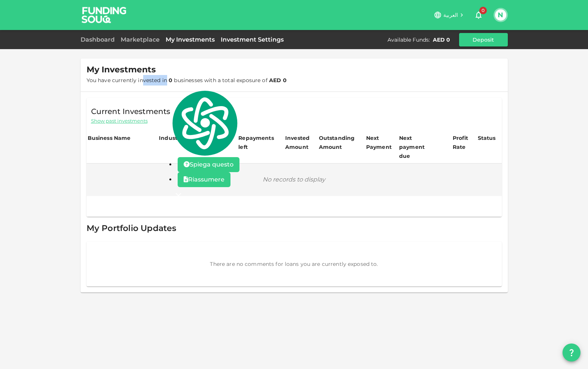 The width and height of the screenshot is (588, 369). Describe the element at coordinates (382, 142) in the screenshot. I see `div: Next Payment` at that location.